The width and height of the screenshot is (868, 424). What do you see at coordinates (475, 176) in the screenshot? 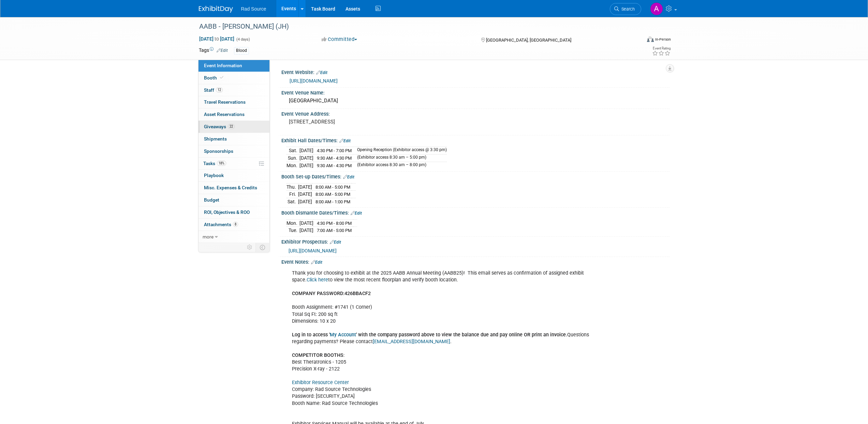
I see `div: Booth Set-up Dates/Times:` at bounding box center [475, 176].